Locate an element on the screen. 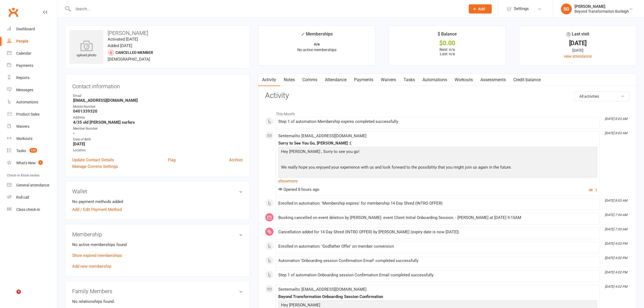  div: Workouts is located at coordinates (24, 138).